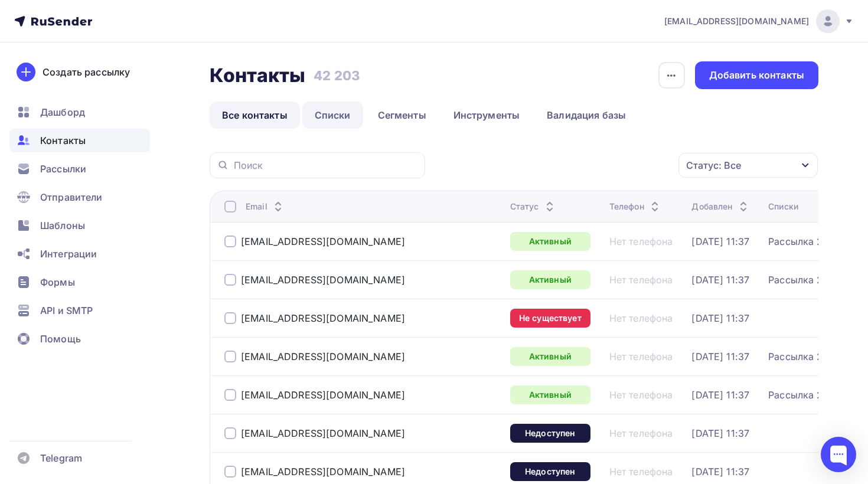 The height and width of the screenshot is (484, 868). Describe the element at coordinates (550, 318) in the screenshot. I see `div: Не существует` at that location.